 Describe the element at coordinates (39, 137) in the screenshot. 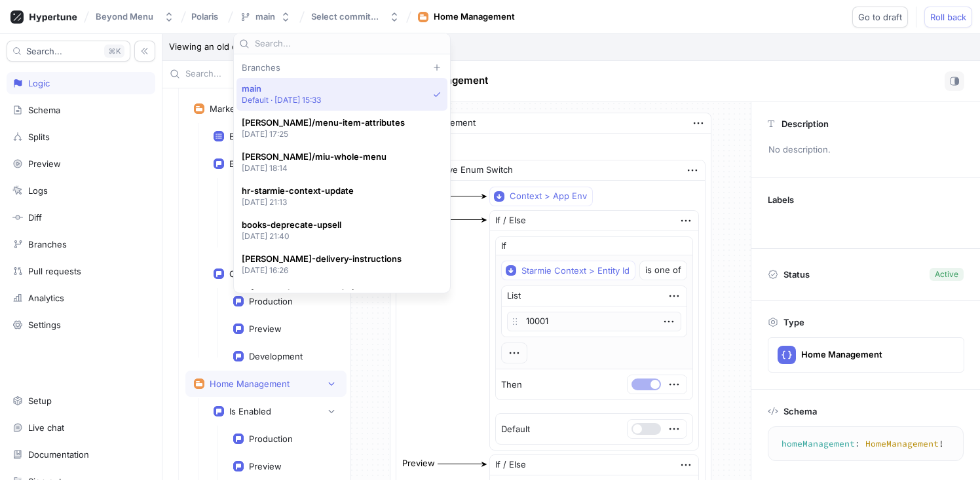

I see `div: Splits` at that location.